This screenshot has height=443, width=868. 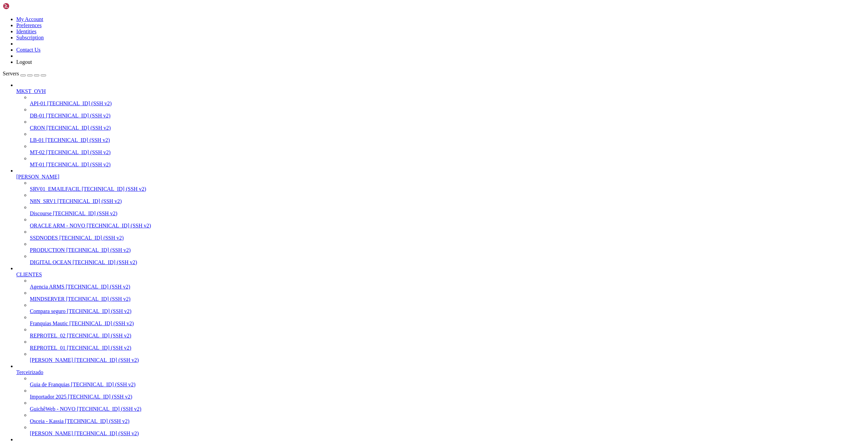 I want to click on span: N8N_SRV1, so click(x=43, y=201).